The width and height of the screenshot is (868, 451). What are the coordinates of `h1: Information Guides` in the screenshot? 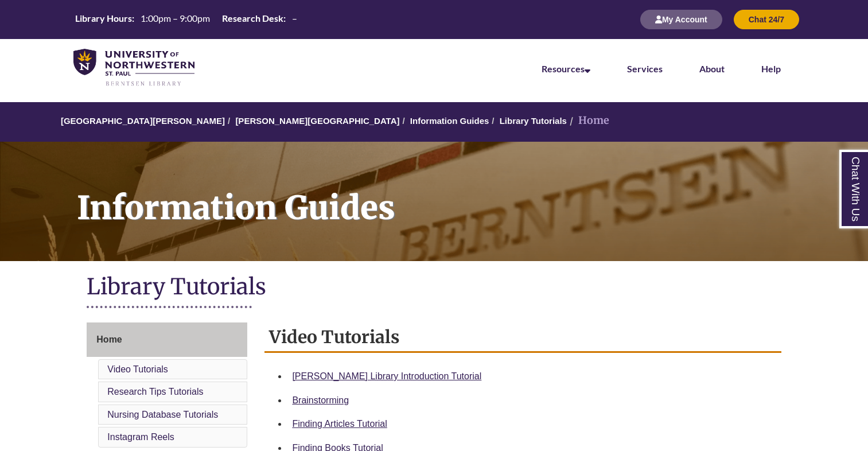 It's located at (466, 194).